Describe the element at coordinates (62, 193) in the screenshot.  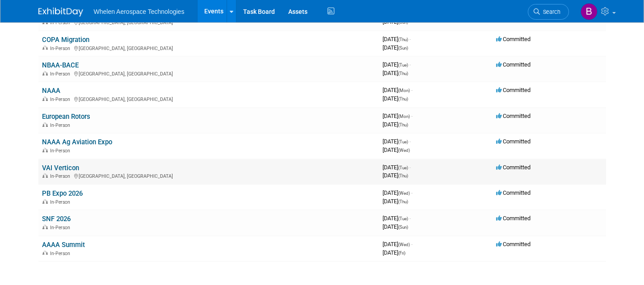
I see `a: PB Expo 2026` at that location.